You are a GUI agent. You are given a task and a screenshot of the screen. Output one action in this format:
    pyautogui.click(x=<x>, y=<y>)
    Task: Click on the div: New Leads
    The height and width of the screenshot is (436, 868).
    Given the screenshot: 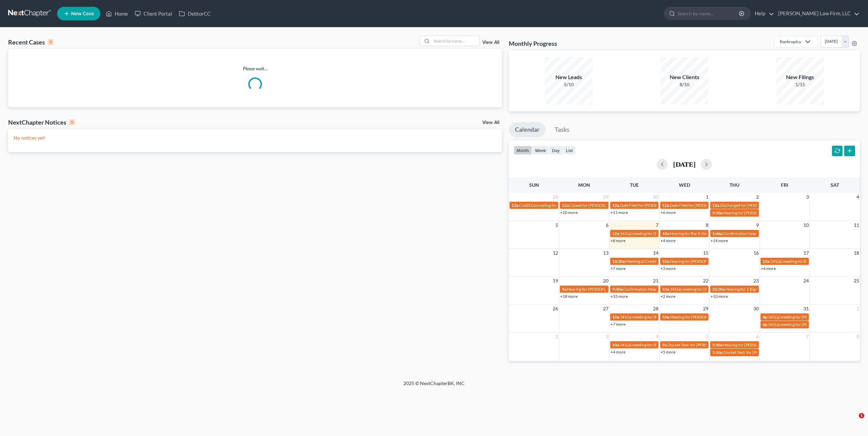 What is the action you would take?
    pyautogui.click(x=569, y=77)
    